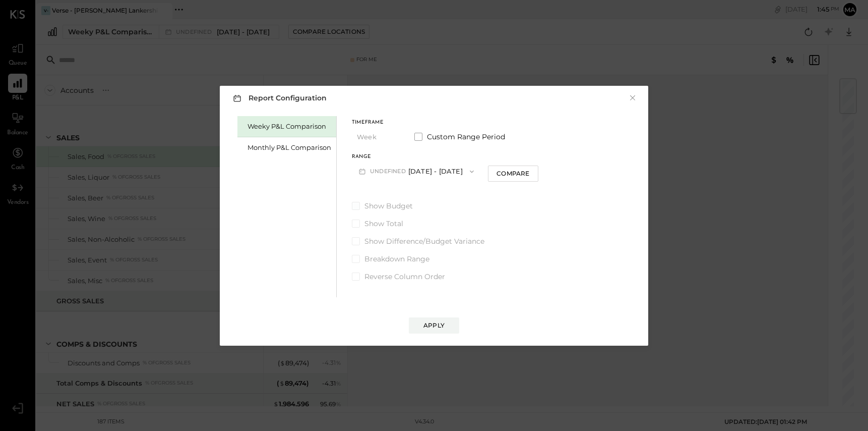 This screenshot has width=868, height=431. What do you see at coordinates (389, 172) in the screenshot?
I see `span: undefined` at bounding box center [389, 172].